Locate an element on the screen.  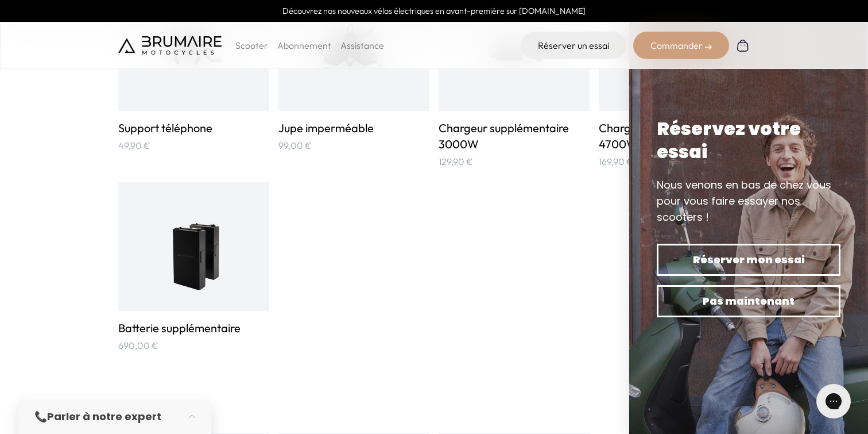
h3: Jupe imperméable is located at coordinates (354, 128).